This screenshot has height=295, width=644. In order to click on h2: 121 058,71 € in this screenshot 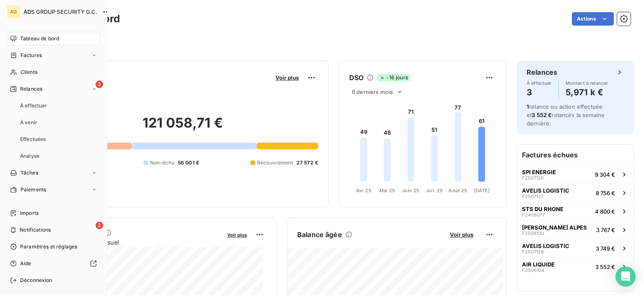, I will do `click(183, 127)`.